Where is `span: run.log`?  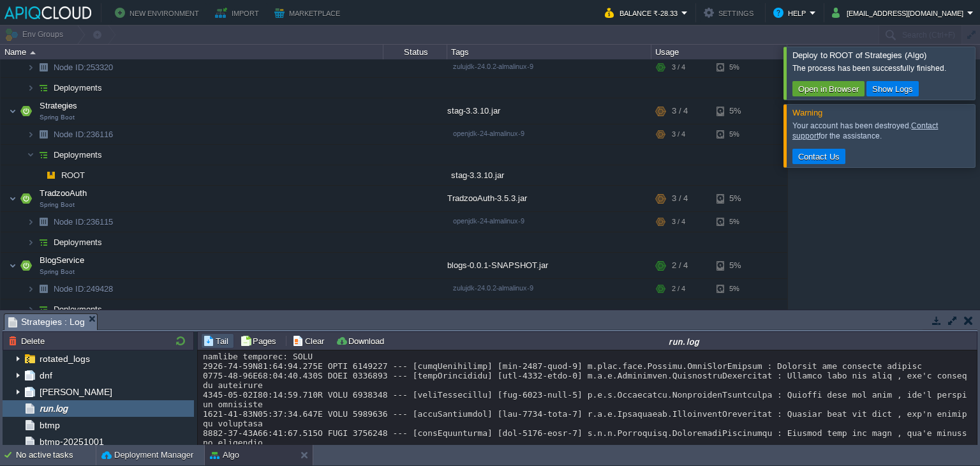 span: run.log is located at coordinates (53, 409).